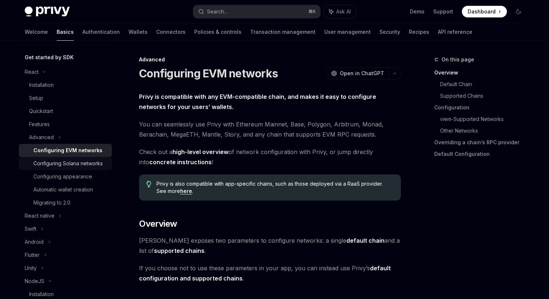 The width and height of the screenshot is (549, 299). What do you see at coordinates (482, 73) in the screenshot?
I see `a: Overview` at bounding box center [482, 73].